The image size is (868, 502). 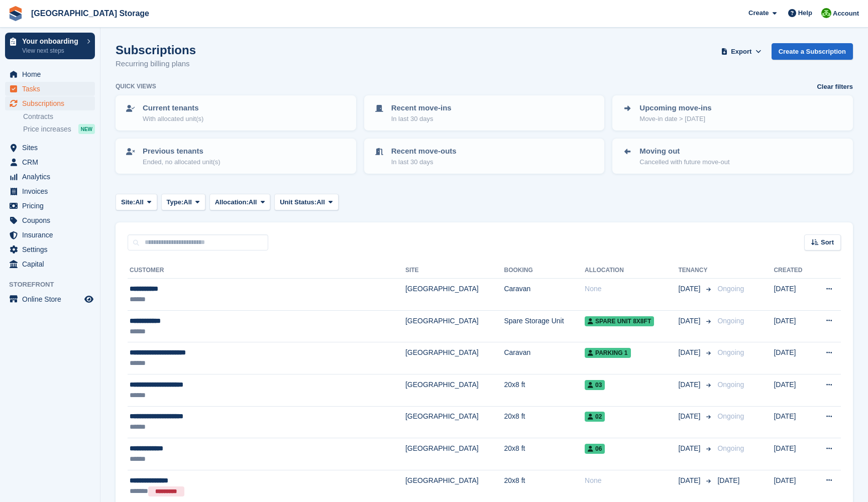 What do you see at coordinates (52, 299) in the screenshot?
I see `span: Online Store` at bounding box center [52, 299].